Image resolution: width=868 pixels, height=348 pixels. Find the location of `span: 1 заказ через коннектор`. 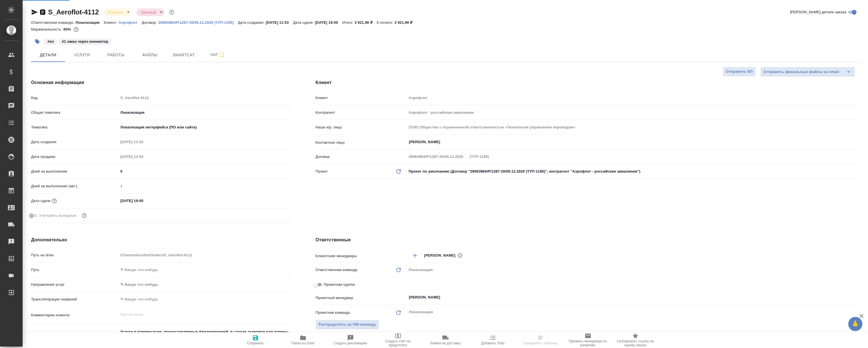

span: 1 заказ через коннектор is located at coordinates (85, 41).